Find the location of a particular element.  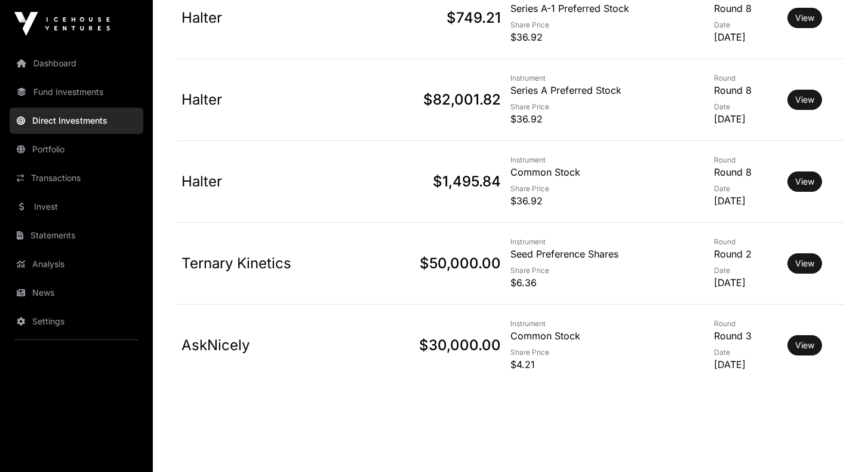

img: Icehouse Ventures Logo is located at coordinates (62, 24).